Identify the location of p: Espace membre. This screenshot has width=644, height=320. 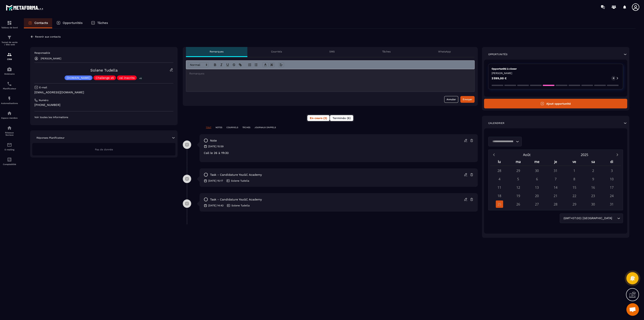
(9, 118).